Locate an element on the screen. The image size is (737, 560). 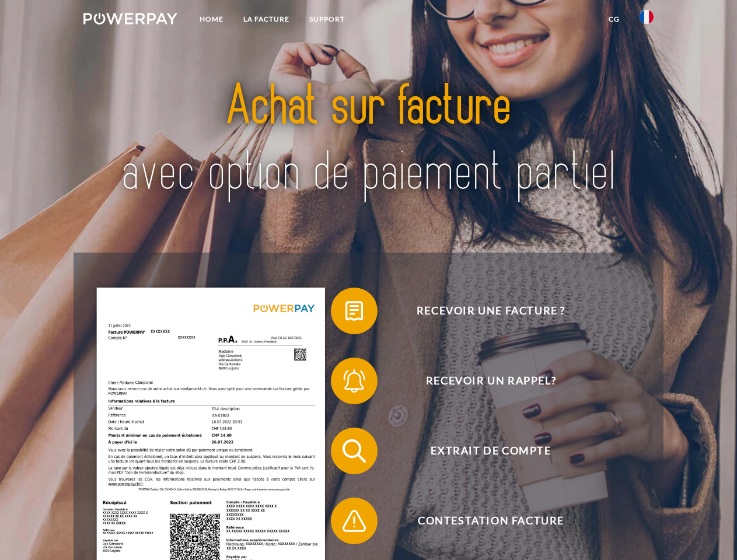
button: Recevoir une facture ? is located at coordinates (482, 311).